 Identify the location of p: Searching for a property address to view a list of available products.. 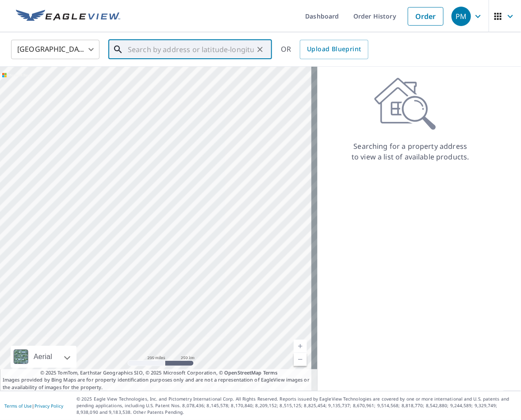
(410, 152).